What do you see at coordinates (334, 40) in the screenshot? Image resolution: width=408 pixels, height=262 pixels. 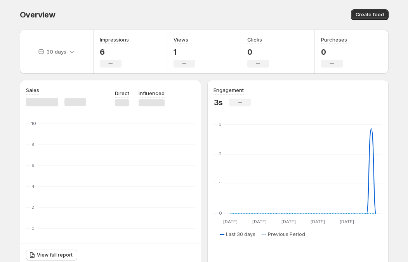 I see `h3: Purchases` at bounding box center [334, 40].